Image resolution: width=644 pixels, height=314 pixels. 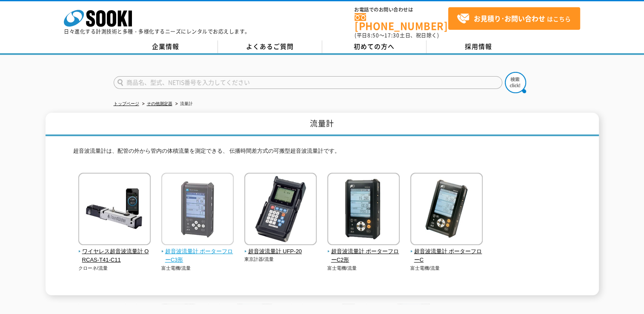 What do you see at coordinates (364, 210) in the screenshot?
I see `img: 超音波流量計 ポーターフローC2形` at bounding box center [364, 210].